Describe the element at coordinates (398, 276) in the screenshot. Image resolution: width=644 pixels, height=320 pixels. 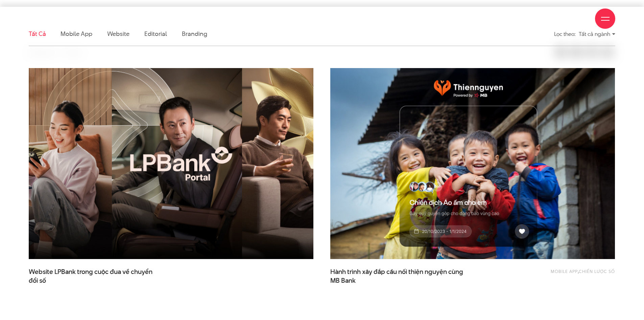
I see `span: Hành trình xây đắp cầu nối thiện nguyện cùng` at that location.